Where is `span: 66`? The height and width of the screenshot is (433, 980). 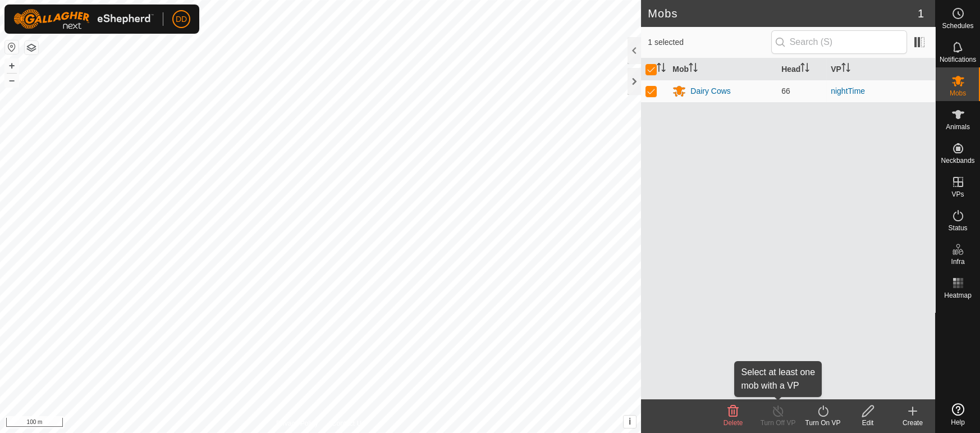
span: 66 is located at coordinates (786, 91).